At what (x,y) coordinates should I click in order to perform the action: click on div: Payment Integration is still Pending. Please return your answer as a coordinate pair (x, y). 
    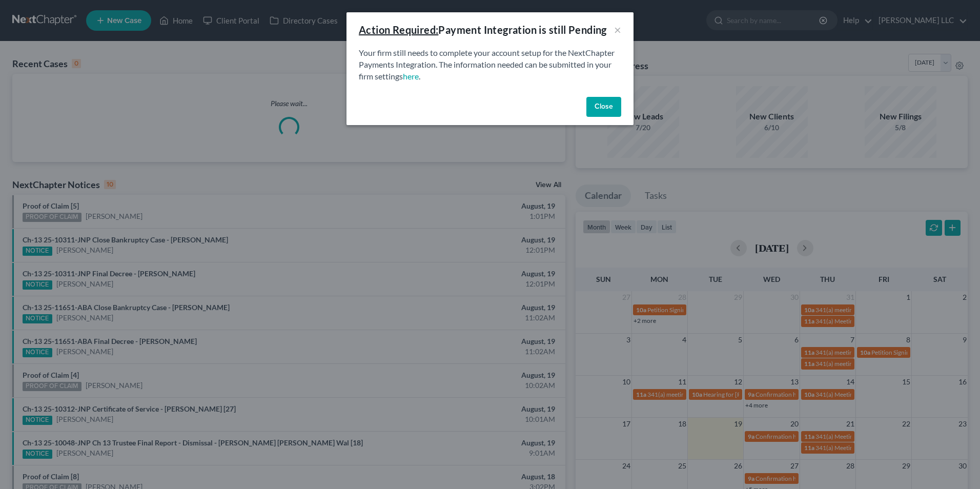
    Looking at the image, I should click on (482, 29).